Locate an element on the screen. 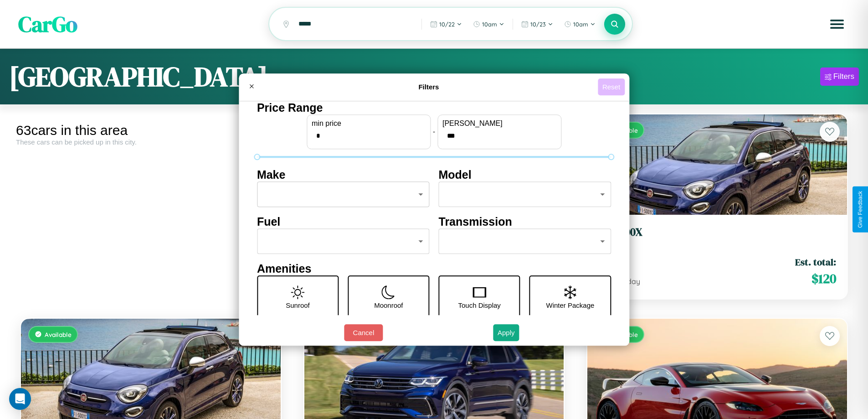 The width and height of the screenshot is (868, 419). div: Give Feedback is located at coordinates (860, 209).